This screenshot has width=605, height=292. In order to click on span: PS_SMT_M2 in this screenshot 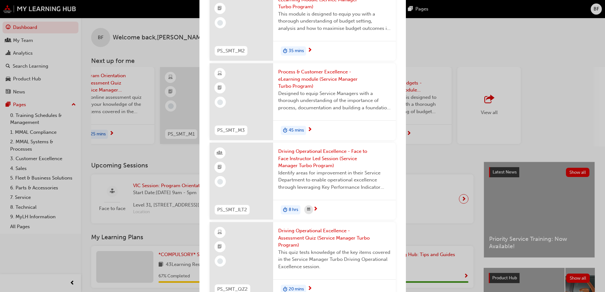, I will do `click(231, 51)`.